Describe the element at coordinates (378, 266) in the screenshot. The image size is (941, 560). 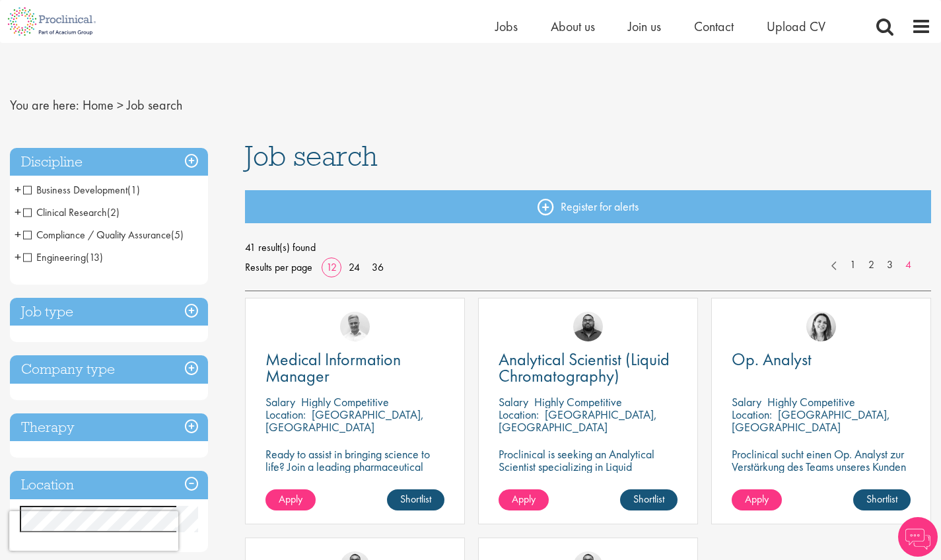
I see `a: 36` at that location.